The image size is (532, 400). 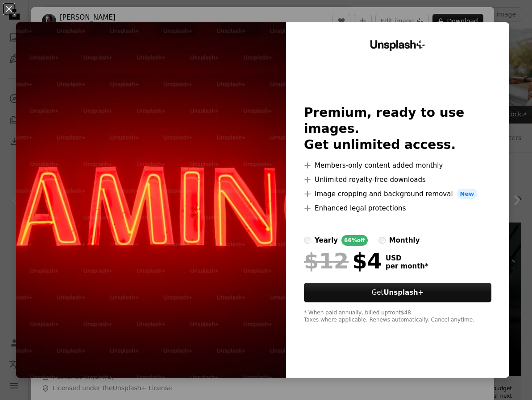 What do you see at coordinates (354, 240) in the screenshot?
I see `div: 66% off` at bounding box center [354, 240].